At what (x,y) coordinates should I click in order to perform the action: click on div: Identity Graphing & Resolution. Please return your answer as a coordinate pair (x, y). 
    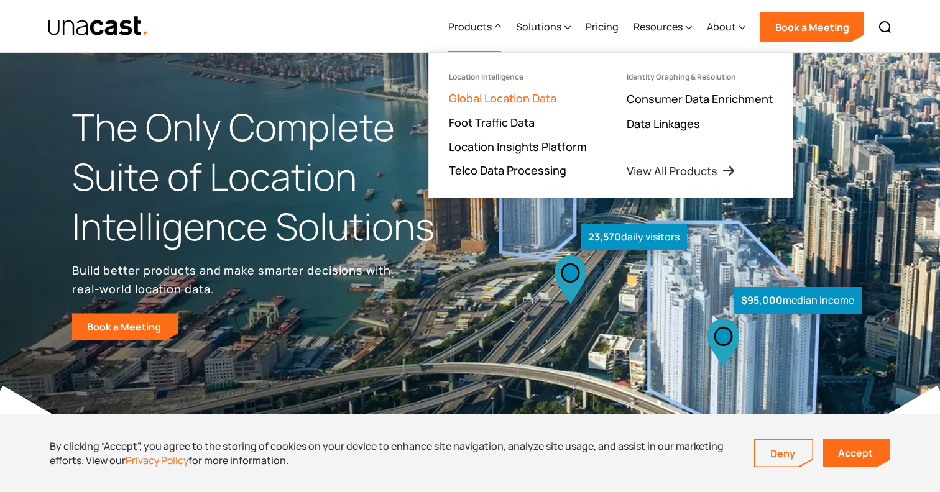
    Looking at the image, I should click on (681, 77).